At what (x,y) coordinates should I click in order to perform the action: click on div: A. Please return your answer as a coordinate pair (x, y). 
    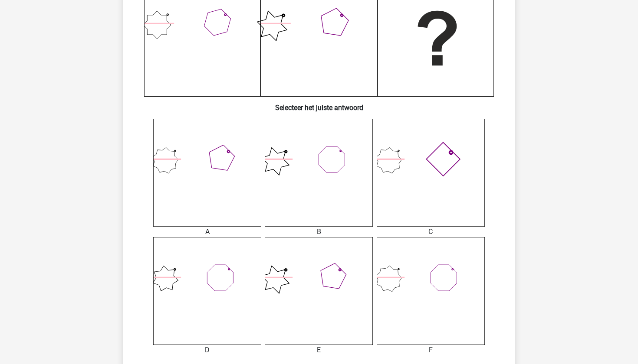
    Looking at the image, I should click on (207, 232).